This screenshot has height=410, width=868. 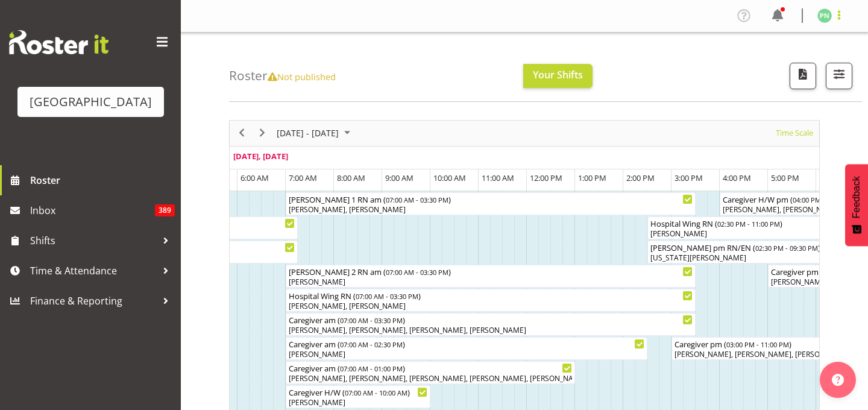 I want to click on span: 02:30 PM - 09:30 PM, so click(x=787, y=248).